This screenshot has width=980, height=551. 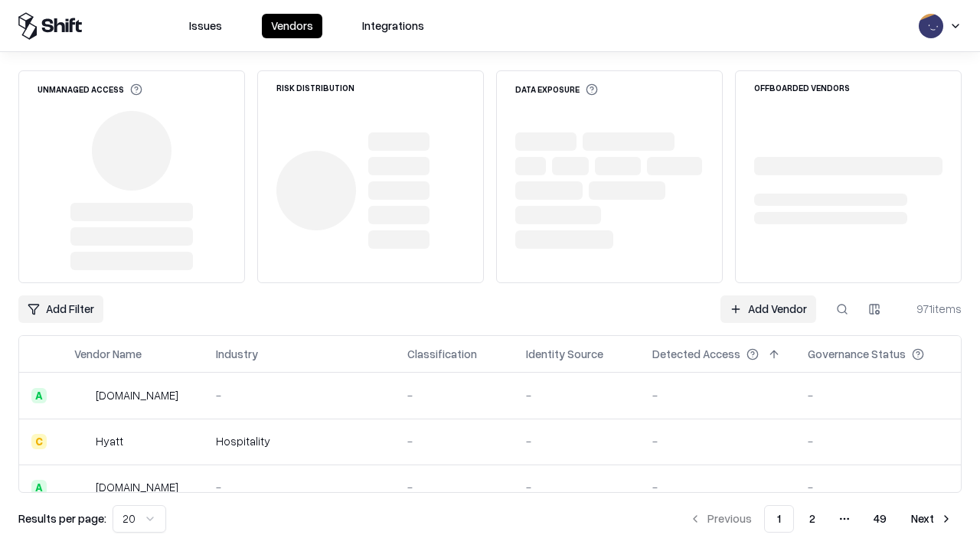 I want to click on p: Results per page:, so click(x=62, y=518).